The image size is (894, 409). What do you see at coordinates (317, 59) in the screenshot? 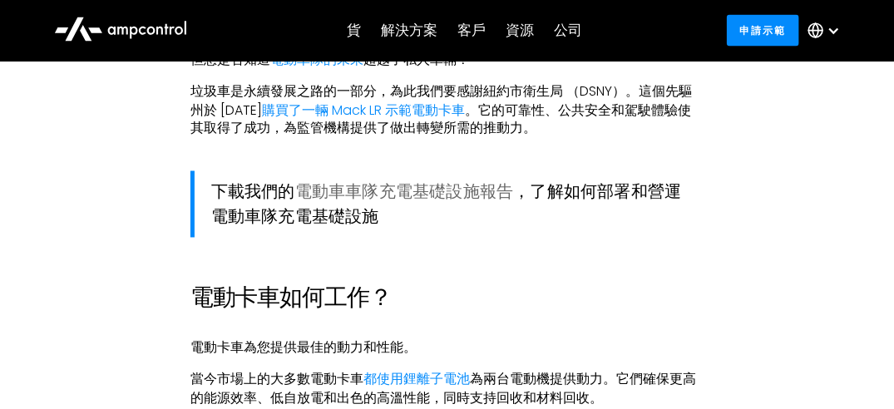
I see `a: 電動車隊的未來` at bounding box center [317, 59].